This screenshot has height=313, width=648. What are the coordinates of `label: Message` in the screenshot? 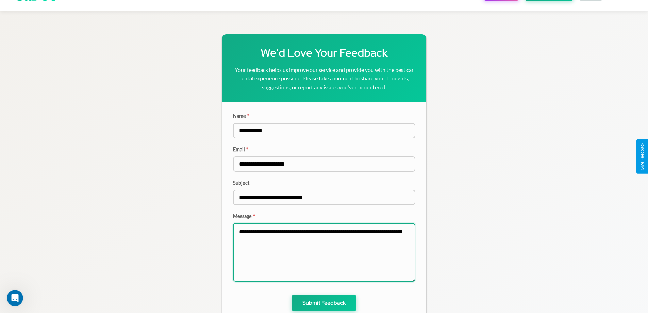 It's located at (324, 216).